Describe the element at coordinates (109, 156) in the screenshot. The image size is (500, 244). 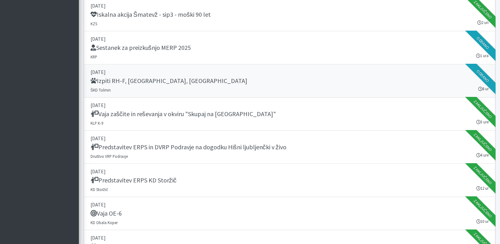
I see `small: Društvo VRP Podravje` at that location.